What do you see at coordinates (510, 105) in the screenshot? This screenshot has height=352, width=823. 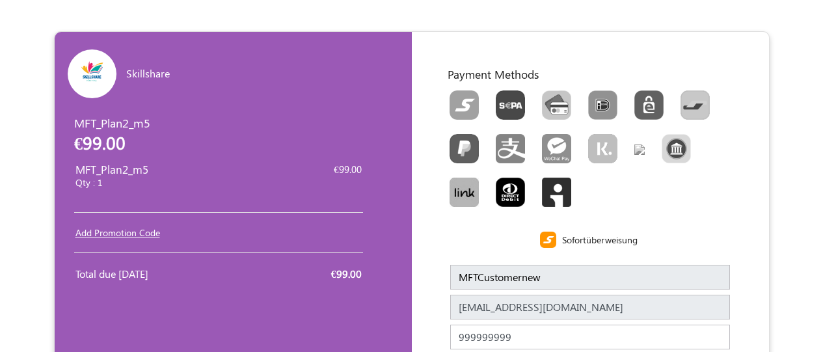 I see `img: Sepa.png` at bounding box center [510, 105].